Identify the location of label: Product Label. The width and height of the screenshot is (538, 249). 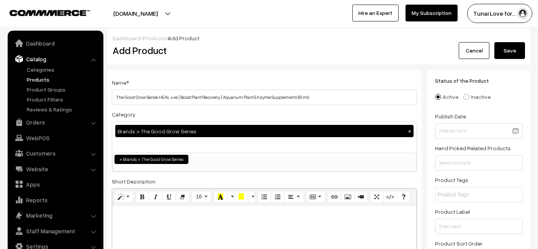
(452, 211).